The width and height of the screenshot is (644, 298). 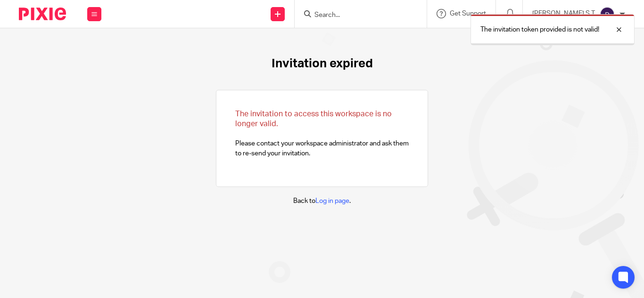 I want to click on span: The invitation to access this workspace is no longer valid., so click(x=313, y=119).